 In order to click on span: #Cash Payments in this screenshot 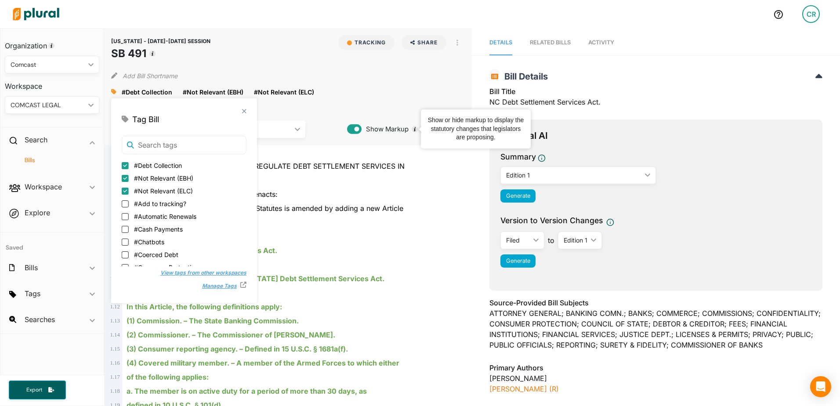, I will do `click(158, 229)`.